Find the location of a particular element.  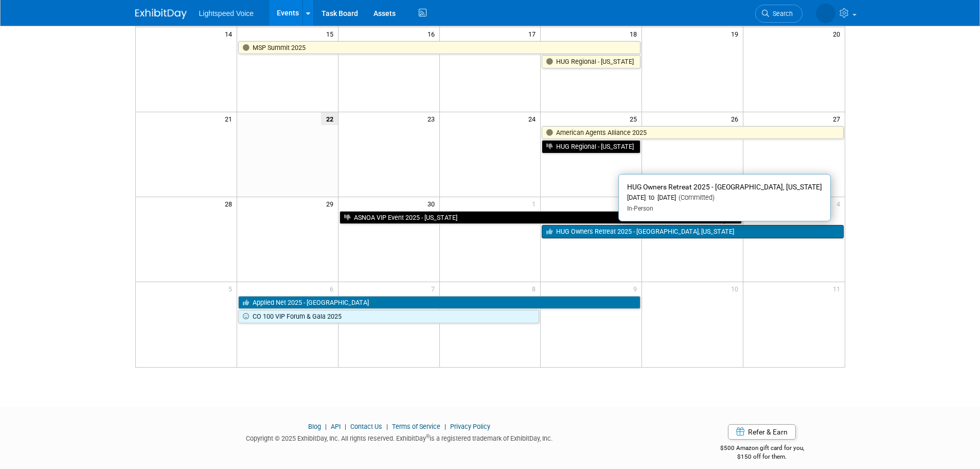

span: 26 is located at coordinates (737, 119).